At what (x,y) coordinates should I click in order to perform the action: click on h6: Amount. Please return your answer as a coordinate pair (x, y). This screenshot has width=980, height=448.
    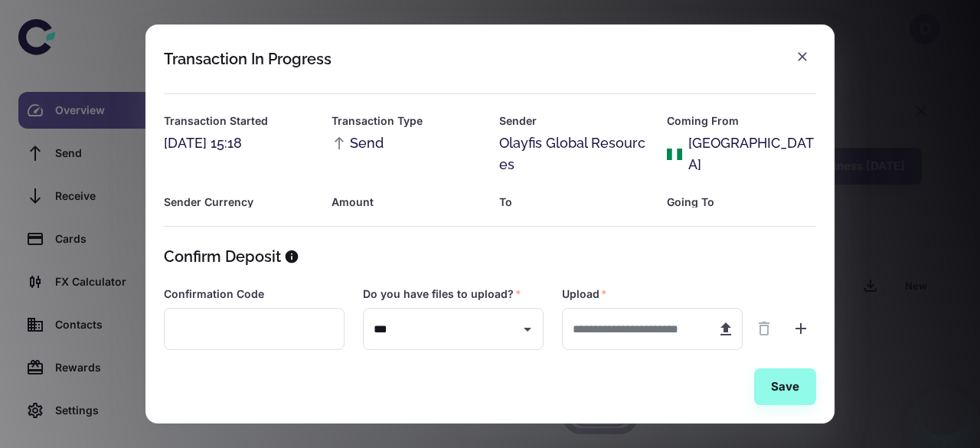
    Looking at the image, I should click on (406, 202).